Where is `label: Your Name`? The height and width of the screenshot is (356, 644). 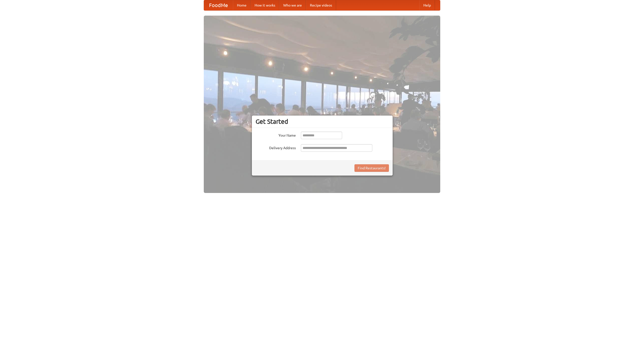
label: Your Name is located at coordinates (276, 134).